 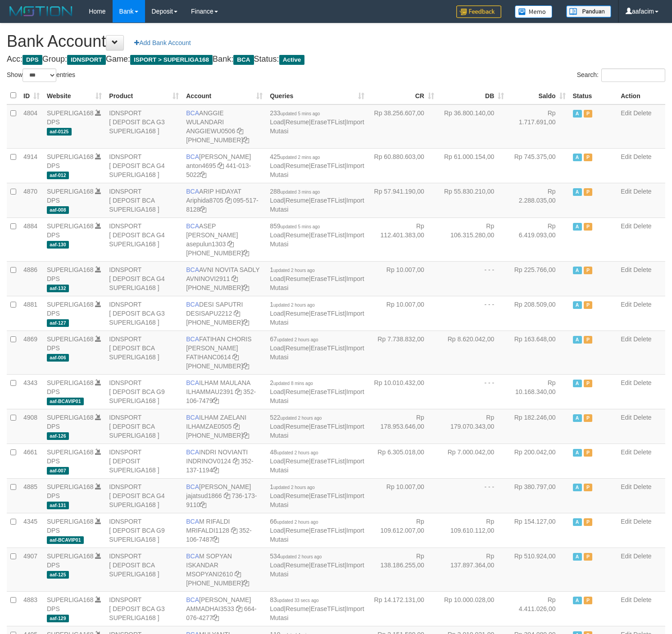 What do you see at coordinates (538, 313) in the screenshot?
I see `td: Rp 208.509,00` at bounding box center [538, 313].